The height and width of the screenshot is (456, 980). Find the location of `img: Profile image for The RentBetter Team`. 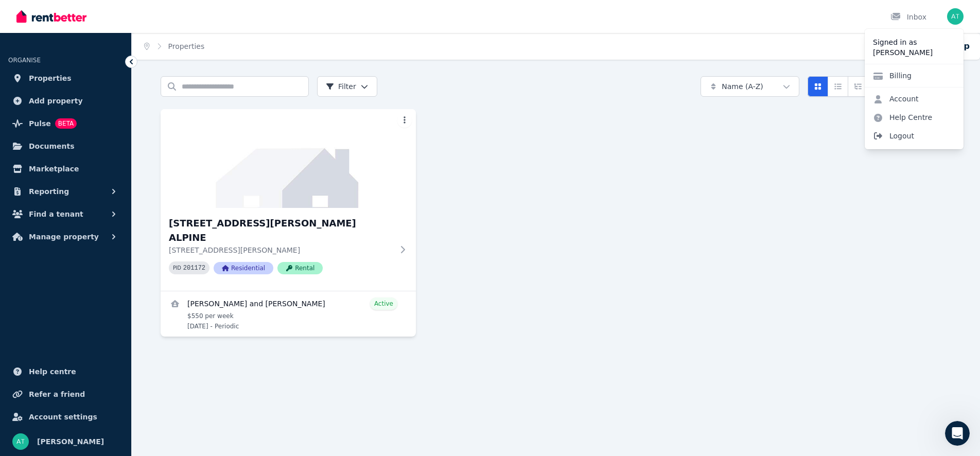

img: Profile image for The RentBetter Team is located at coordinates (38, 14).